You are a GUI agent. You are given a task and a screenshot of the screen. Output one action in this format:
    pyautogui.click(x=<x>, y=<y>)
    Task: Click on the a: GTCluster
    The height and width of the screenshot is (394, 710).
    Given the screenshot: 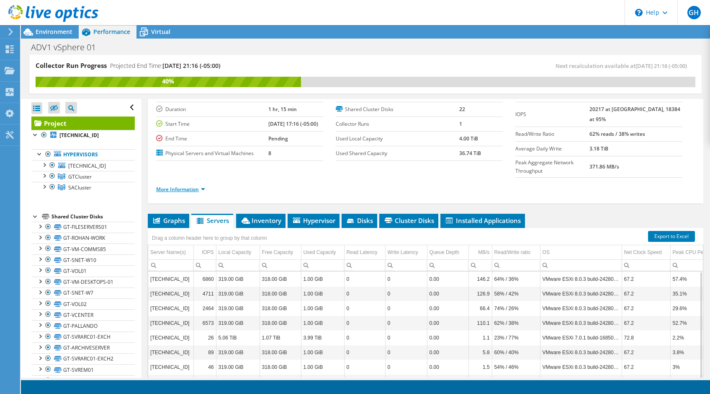 What is the action you would take?
    pyautogui.click(x=83, y=176)
    